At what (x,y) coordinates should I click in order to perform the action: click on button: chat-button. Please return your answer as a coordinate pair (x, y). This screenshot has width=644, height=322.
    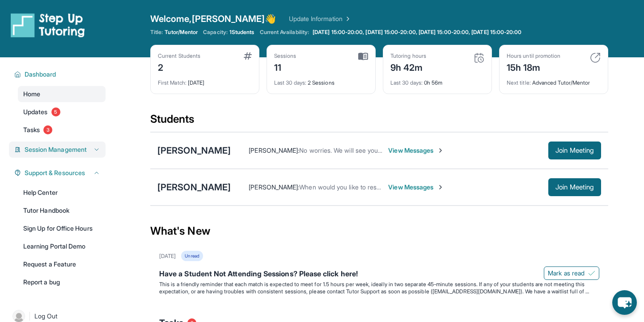
    Looking at the image, I should click on (624, 302).